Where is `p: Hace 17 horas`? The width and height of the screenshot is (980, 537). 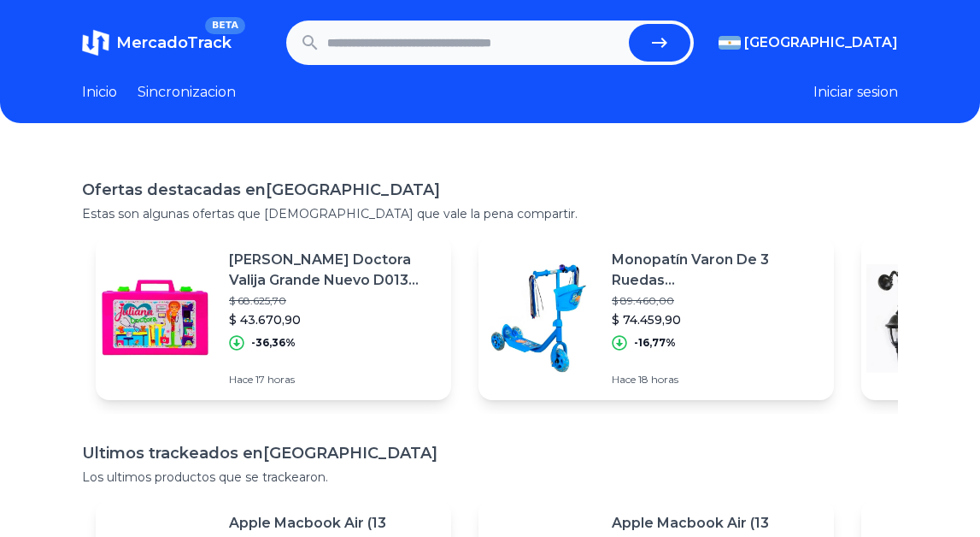 p: Hace 17 horas is located at coordinates (333, 379).